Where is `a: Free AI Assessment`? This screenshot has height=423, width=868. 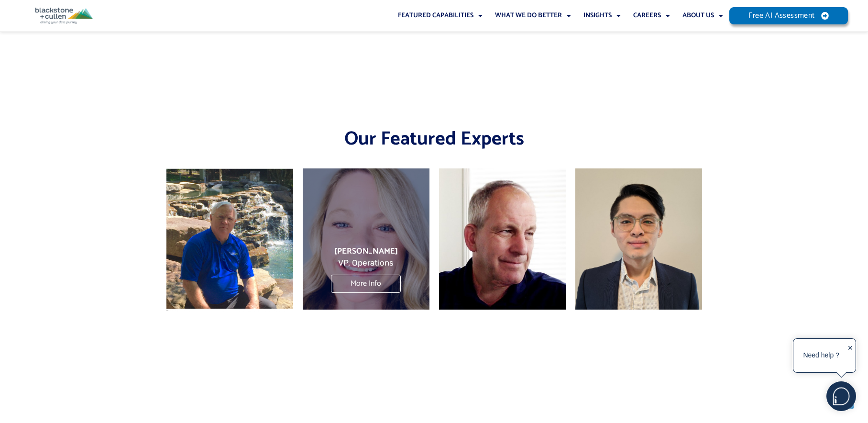
a: Free AI Assessment is located at coordinates (789, 16).